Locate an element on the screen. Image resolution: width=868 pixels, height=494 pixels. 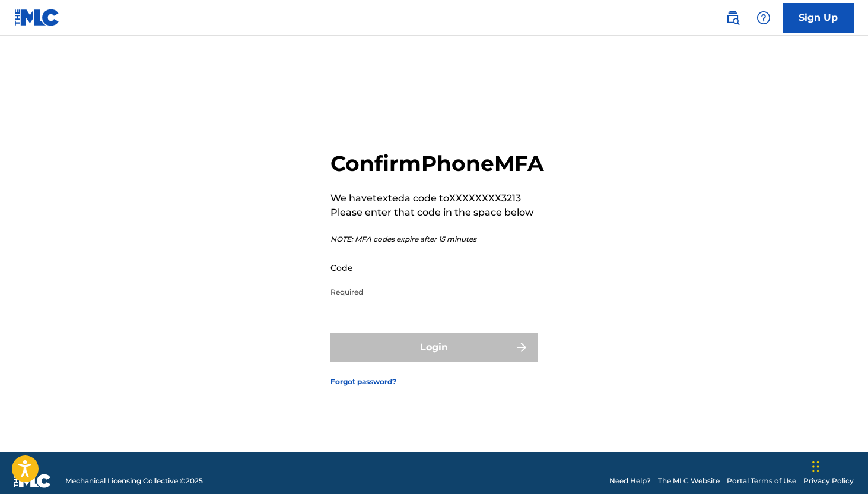
a: Need Help? is located at coordinates (630, 481).